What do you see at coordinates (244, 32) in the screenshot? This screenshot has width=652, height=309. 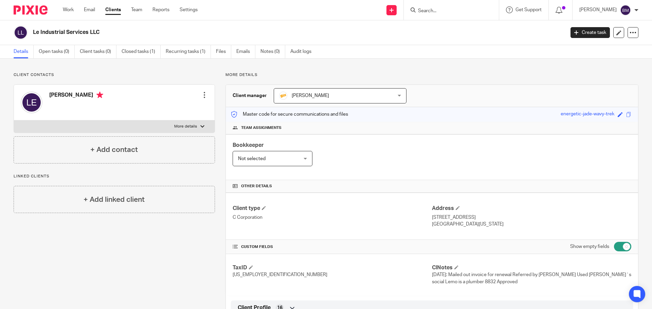 I see `h2: Le Industrial Services LLC` at bounding box center [244, 32].